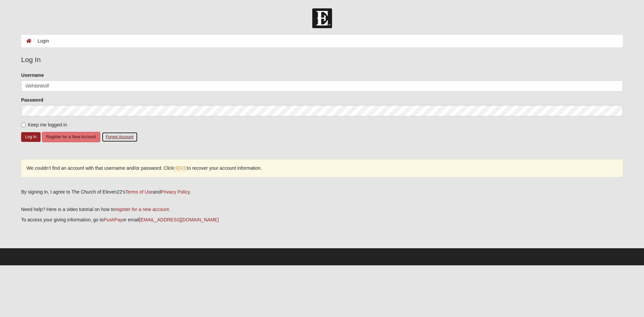 This screenshot has height=317, width=644. Describe the element at coordinates (142, 209) in the screenshot. I see `a: register for a new account` at that location.